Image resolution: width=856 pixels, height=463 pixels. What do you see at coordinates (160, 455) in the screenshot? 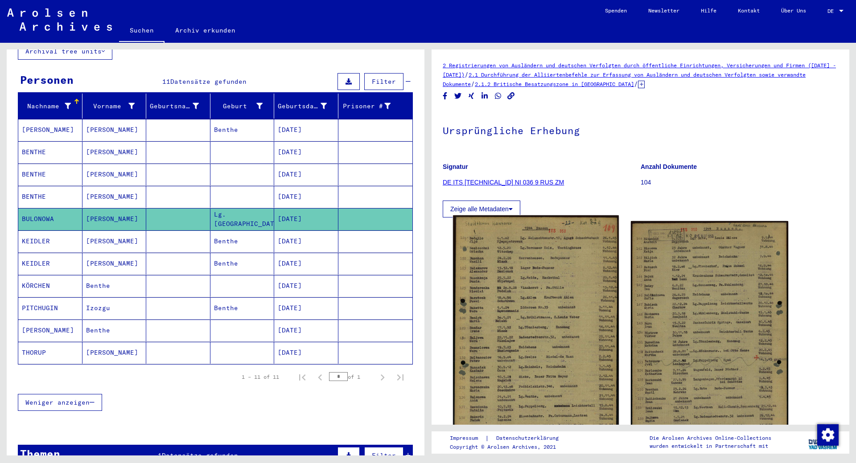
I see `span: 1` at bounding box center [160, 455].